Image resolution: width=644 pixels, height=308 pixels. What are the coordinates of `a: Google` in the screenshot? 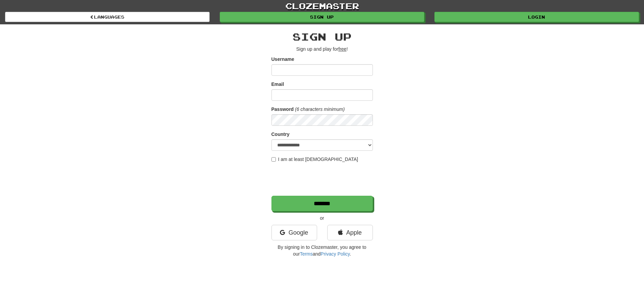 It's located at (294, 233).